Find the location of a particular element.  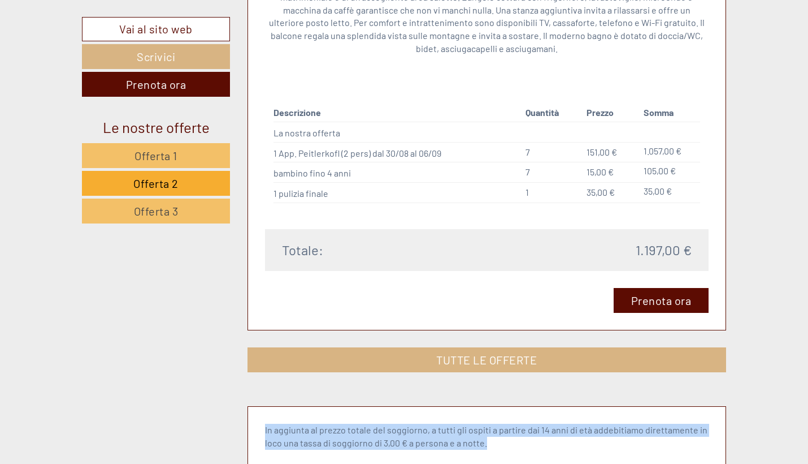

th: Somma is located at coordinates (670, 112).